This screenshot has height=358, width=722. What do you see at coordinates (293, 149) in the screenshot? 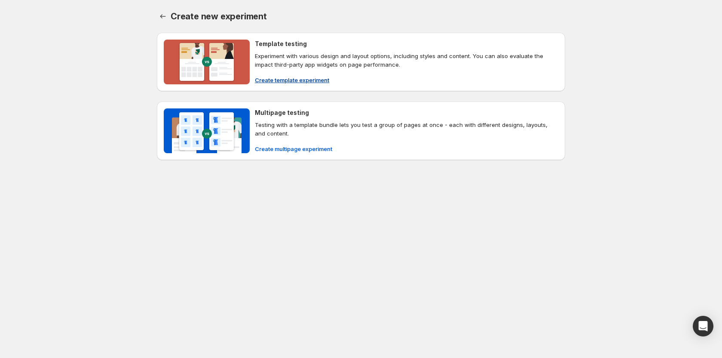
I see `button: Create multipage experiment` at bounding box center [293, 149].